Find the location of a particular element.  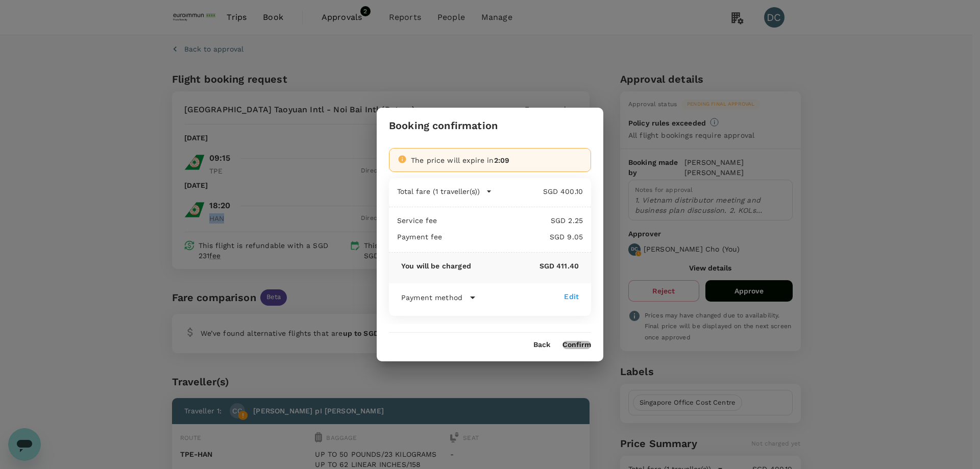

p: You will be charged is located at coordinates (436, 266).